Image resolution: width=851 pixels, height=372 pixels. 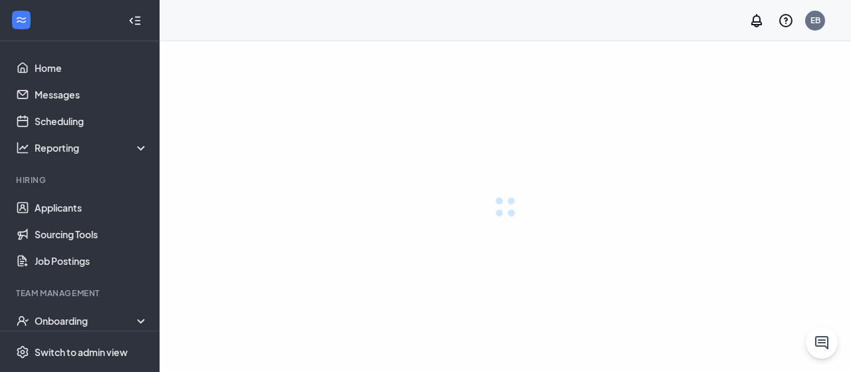 I want to click on div: Reporting, so click(x=92, y=148).